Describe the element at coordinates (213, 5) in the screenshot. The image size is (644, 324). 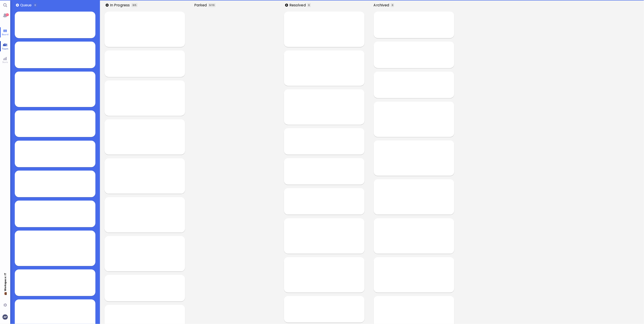
I see `span: /10` at that location.